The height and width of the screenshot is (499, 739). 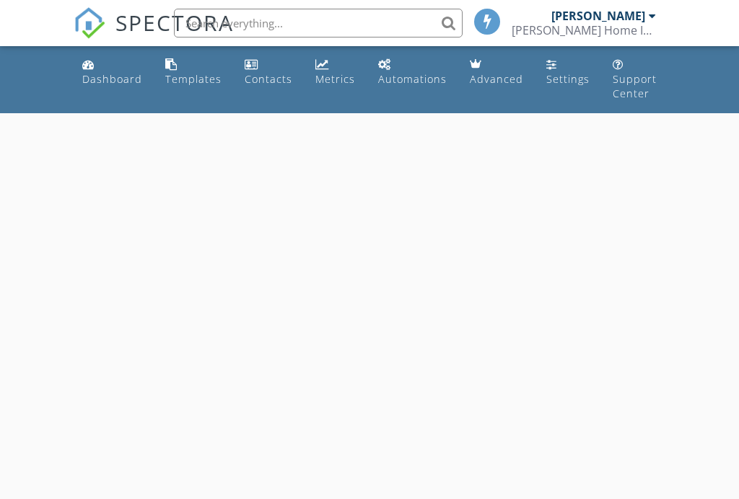 I want to click on a: Templates, so click(x=193, y=72).